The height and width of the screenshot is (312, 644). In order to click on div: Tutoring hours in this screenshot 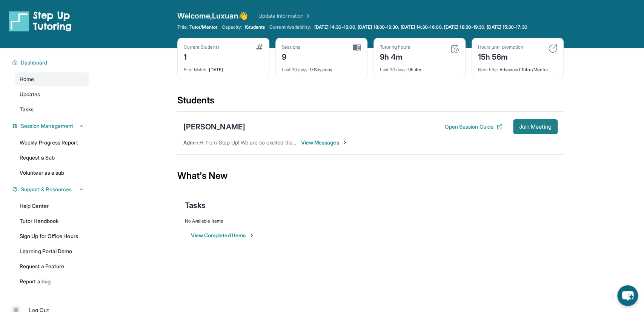, I will do `click(395, 47)`.